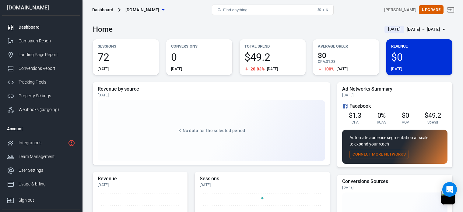 This screenshot has width=463, height=212. I want to click on h3: Home, so click(103, 29).